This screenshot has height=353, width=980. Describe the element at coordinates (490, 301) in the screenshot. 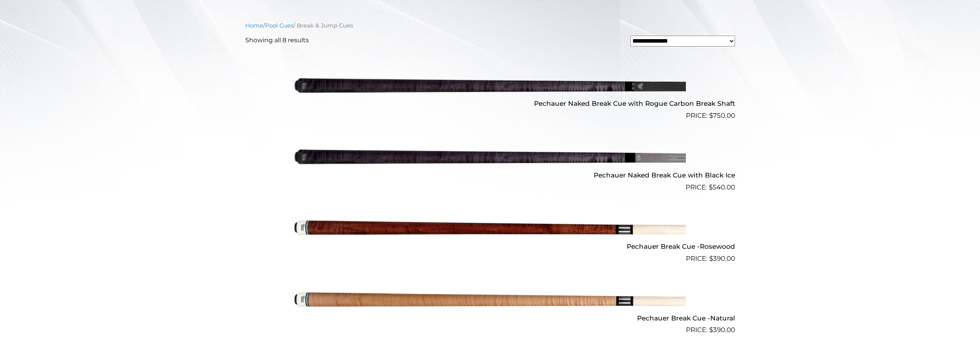

I see `a: Pechauer Break Cue -Natural $390.00` at that location.